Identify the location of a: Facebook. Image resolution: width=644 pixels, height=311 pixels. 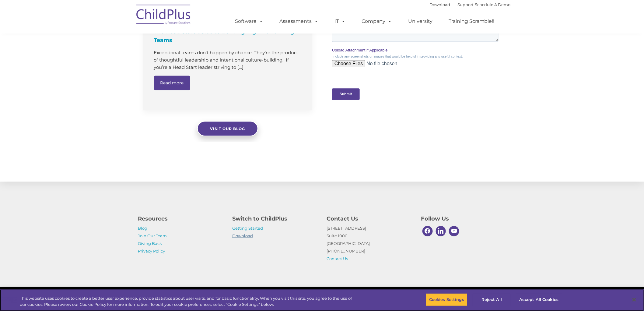
(427, 231).